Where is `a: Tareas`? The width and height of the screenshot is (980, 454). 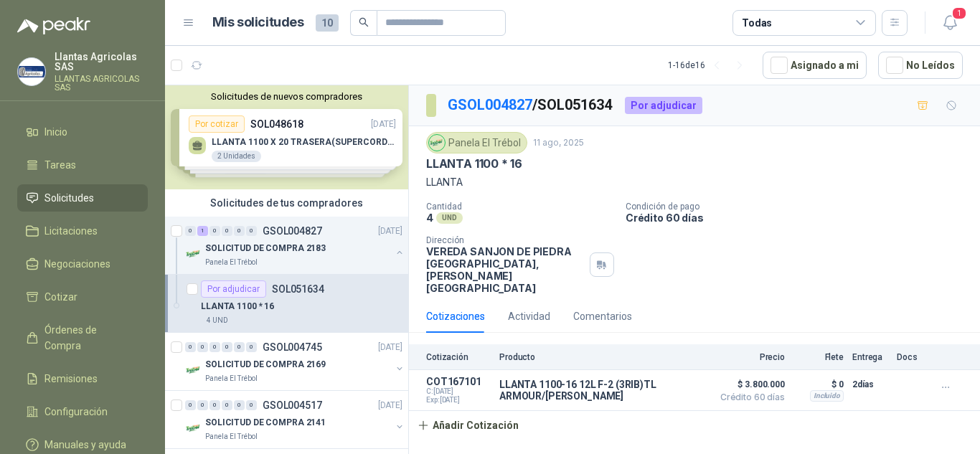
a: Tareas is located at coordinates (83, 165).